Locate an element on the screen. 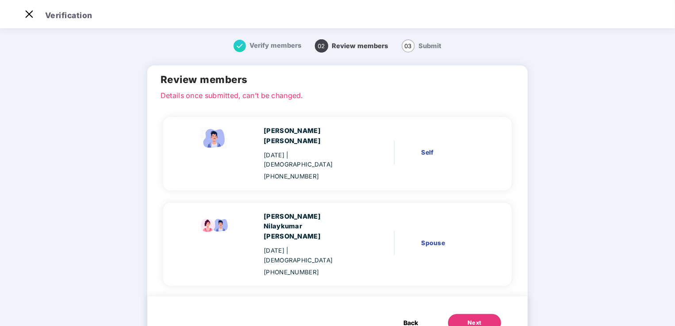 Image resolution: width=675 pixels, height=326 pixels. span: Submit is located at coordinates (430, 46).